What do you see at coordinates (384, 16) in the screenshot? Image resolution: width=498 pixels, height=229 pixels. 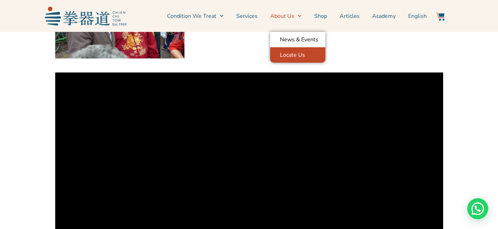 I see `a: Academy` at bounding box center [384, 16].